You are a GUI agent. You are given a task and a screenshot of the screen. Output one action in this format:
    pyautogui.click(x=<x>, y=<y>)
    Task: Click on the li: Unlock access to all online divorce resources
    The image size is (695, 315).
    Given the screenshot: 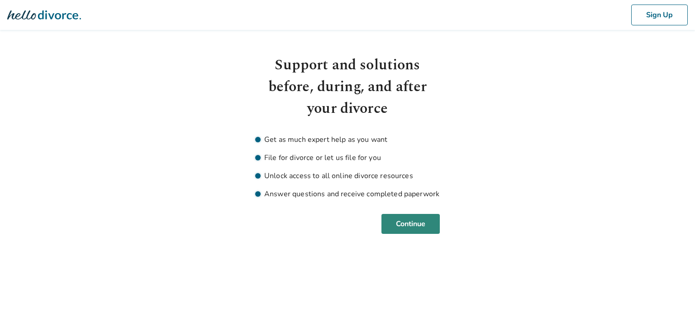 What is the action you would take?
    pyautogui.click(x=348, y=176)
    